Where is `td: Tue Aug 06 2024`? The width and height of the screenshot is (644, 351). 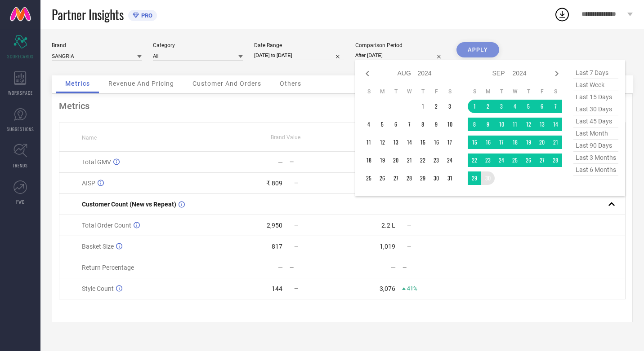 td: Tue Aug 06 2024 is located at coordinates (395, 124).